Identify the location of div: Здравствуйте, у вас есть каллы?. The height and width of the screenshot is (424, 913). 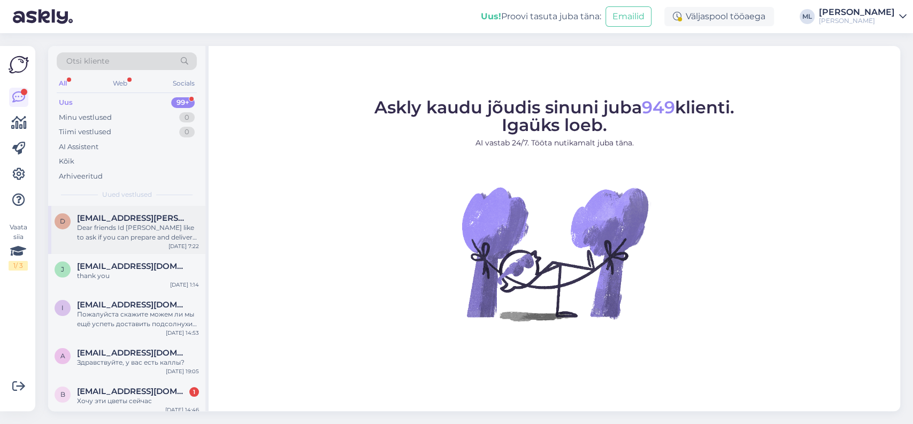
(138, 362).